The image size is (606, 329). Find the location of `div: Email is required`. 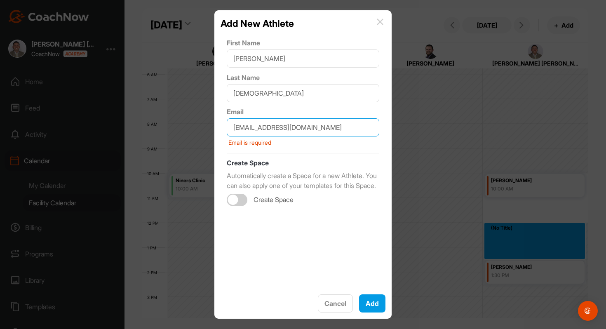

div: Email is required is located at coordinates (305, 141).